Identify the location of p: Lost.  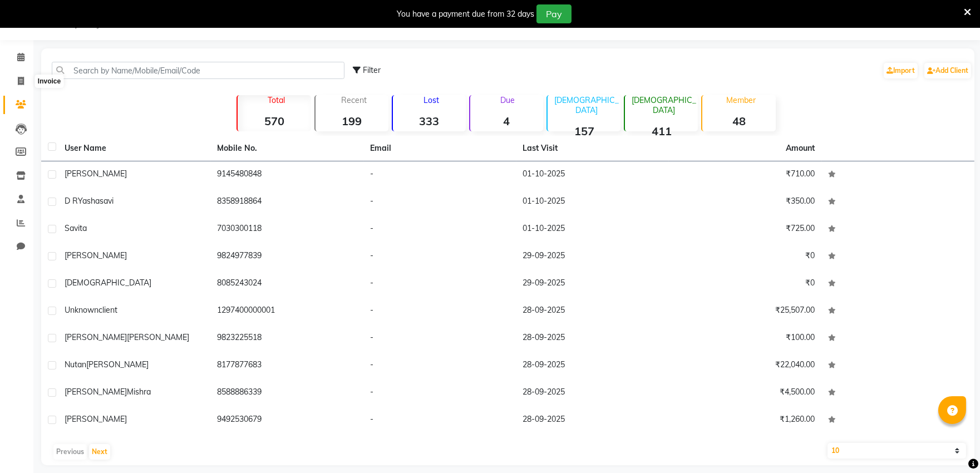
(431, 100).